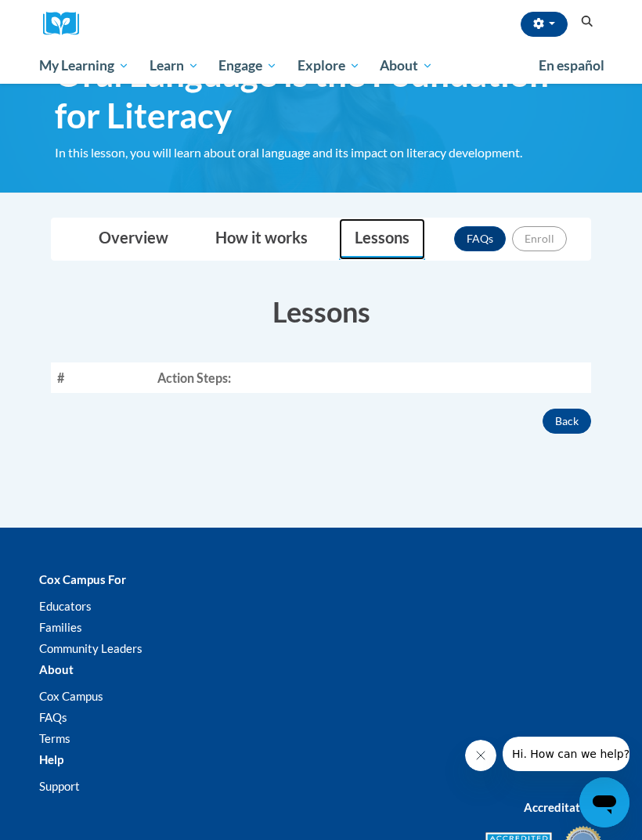 The width and height of the screenshot is (642, 840). Describe the element at coordinates (60, 627) in the screenshot. I see `a: Families` at that location.